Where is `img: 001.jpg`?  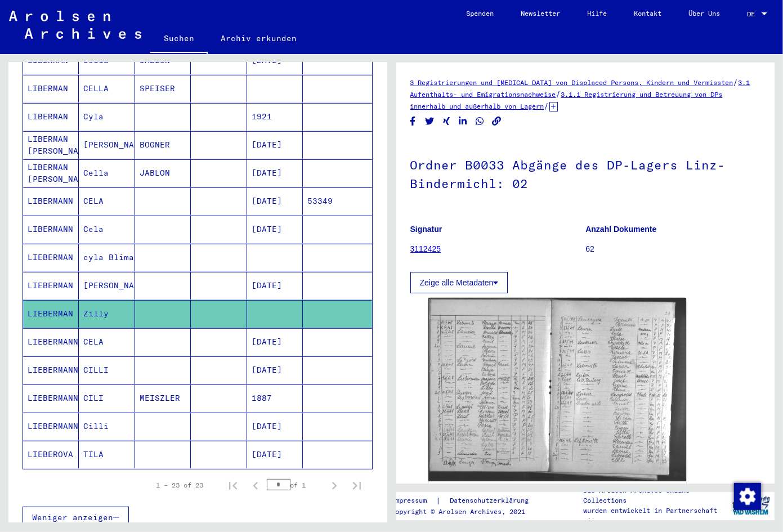
img: 001.jpg is located at coordinates (557, 389).